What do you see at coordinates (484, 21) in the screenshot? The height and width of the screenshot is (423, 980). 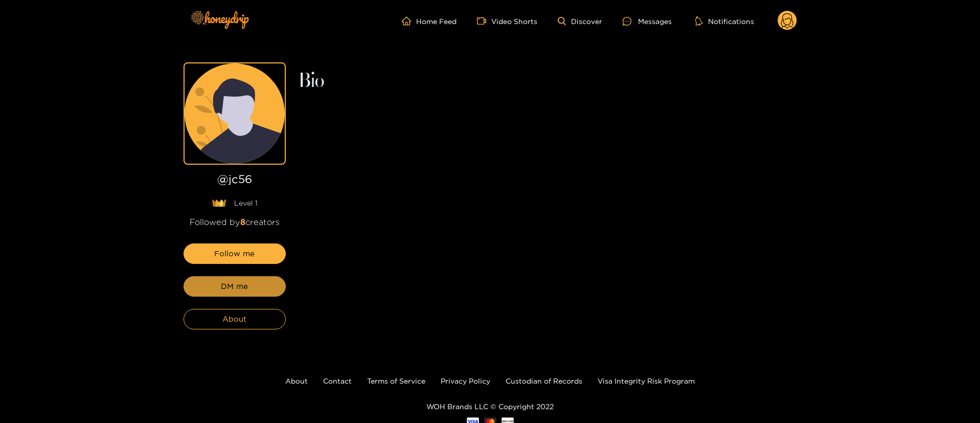 I see `span: video-camera` at bounding box center [484, 21].